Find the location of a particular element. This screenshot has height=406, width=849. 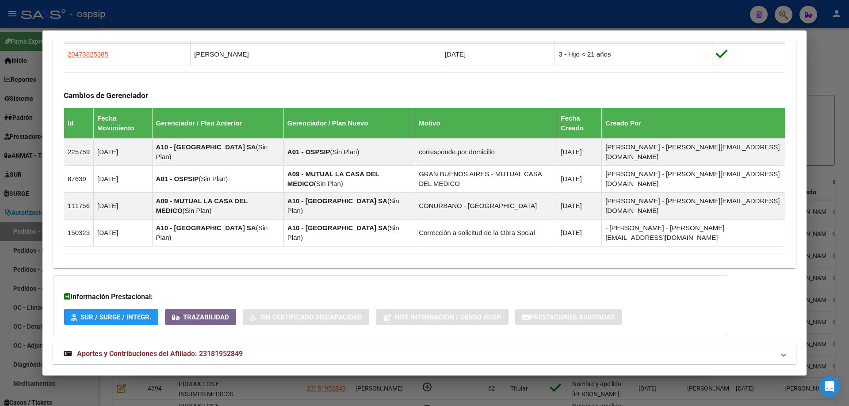

th: Gerenciador / Plan Anterior is located at coordinates (217, 123).